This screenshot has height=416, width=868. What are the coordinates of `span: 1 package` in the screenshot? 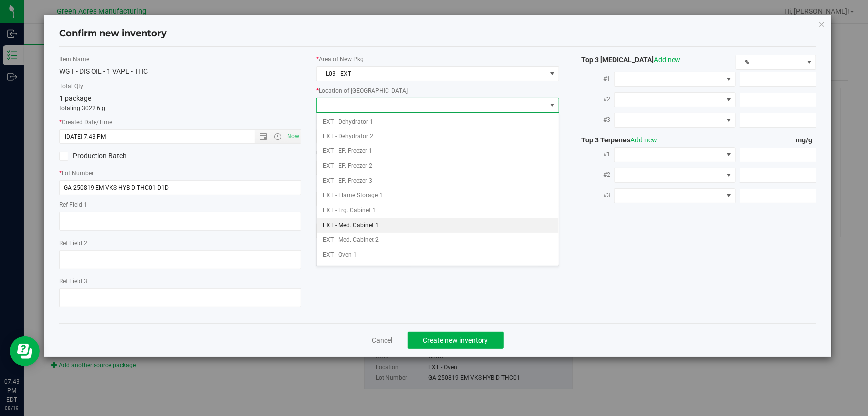 It's located at (75, 98).